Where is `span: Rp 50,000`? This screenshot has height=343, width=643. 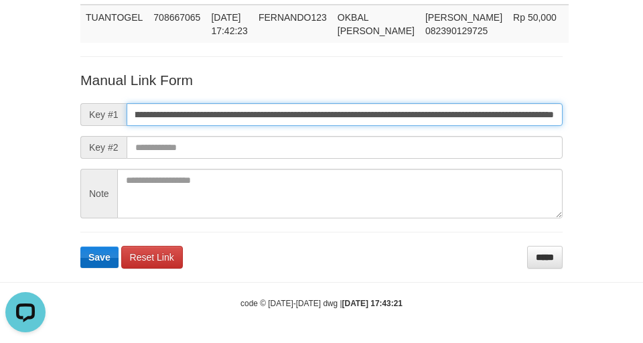 span: Rp 50,000 is located at coordinates (534, 17).